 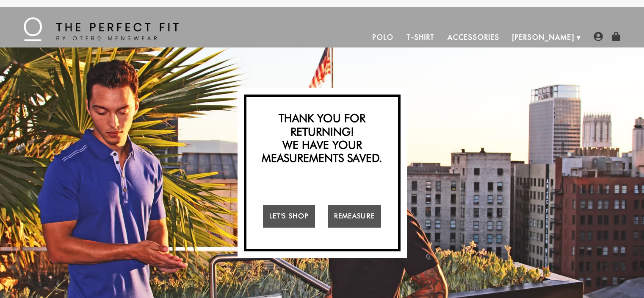 What do you see at coordinates (598, 37) in the screenshot?
I see `img: user-account-icon.png` at bounding box center [598, 37].